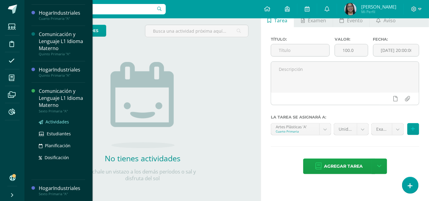  What do you see at coordinates (143, 158) in the screenshot?
I see `h2: No tienes actividades` at bounding box center [143, 158].